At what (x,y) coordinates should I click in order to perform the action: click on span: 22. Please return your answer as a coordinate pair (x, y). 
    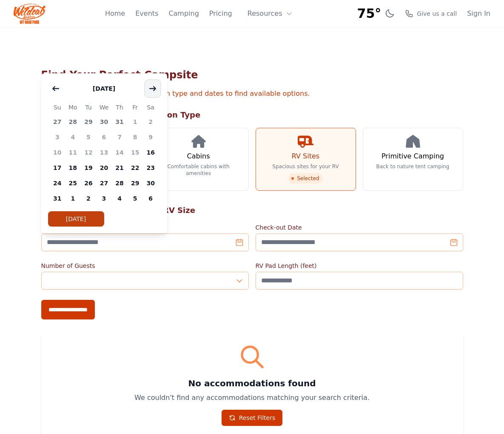
    Looking at the image, I should click on (135, 168).